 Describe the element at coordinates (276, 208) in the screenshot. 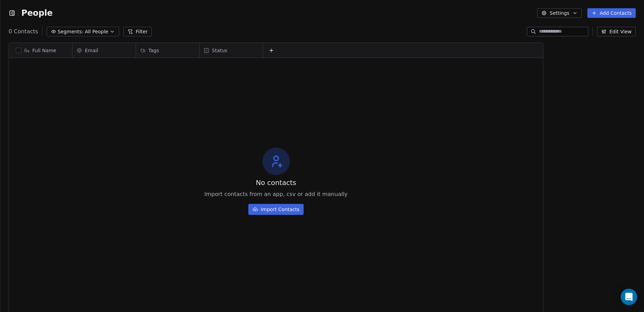

I see `a: Import Contacts` at that location.